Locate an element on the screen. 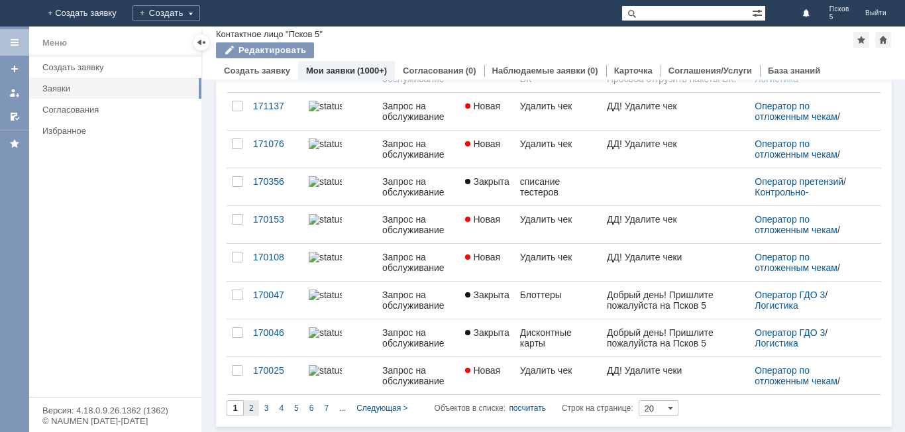 This screenshot has width=905, height=432. a: statusbar-60 (1).png is located at coordinates (340, 338).